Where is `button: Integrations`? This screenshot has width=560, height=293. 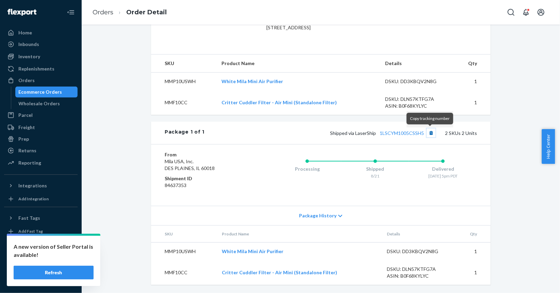 button: Integrations is located at coordinates (41, 185).